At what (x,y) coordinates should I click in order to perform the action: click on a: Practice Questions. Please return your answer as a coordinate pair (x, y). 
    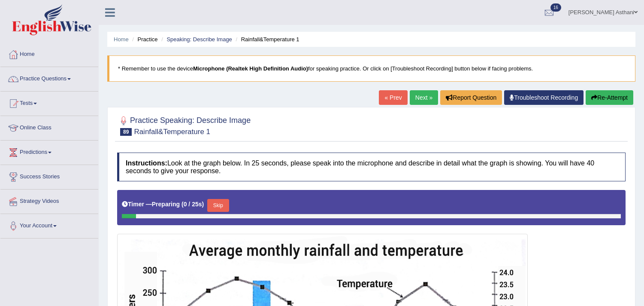
    Looking at the image, I should click on (49, 78).